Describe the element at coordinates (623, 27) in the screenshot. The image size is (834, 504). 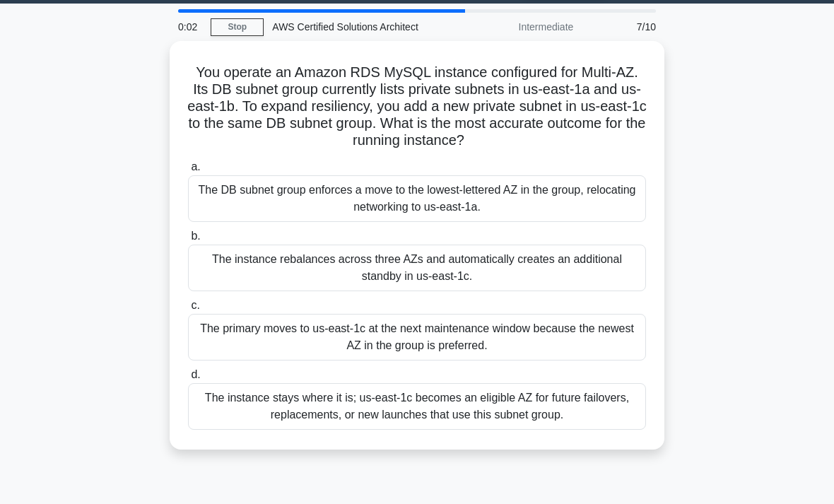
I see `div: 7/10` at that location.